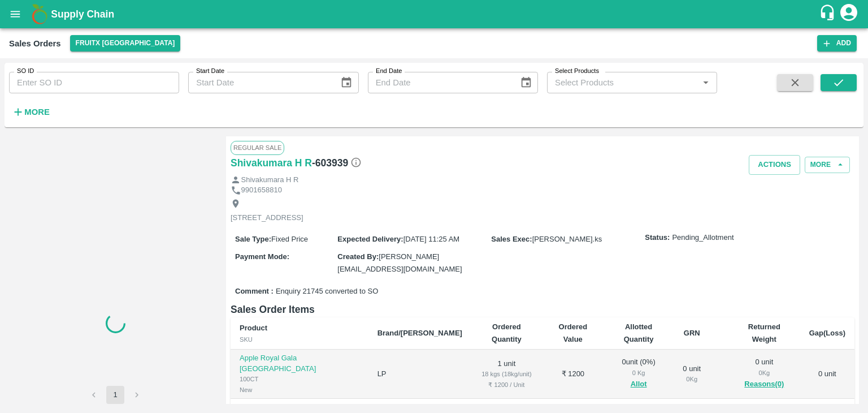 Image resolution: width=868 pixels, height=413 pixels. Describe the element at coordinates (253, 239) in the screenshot. I see `label: Sale Type :` at that location.